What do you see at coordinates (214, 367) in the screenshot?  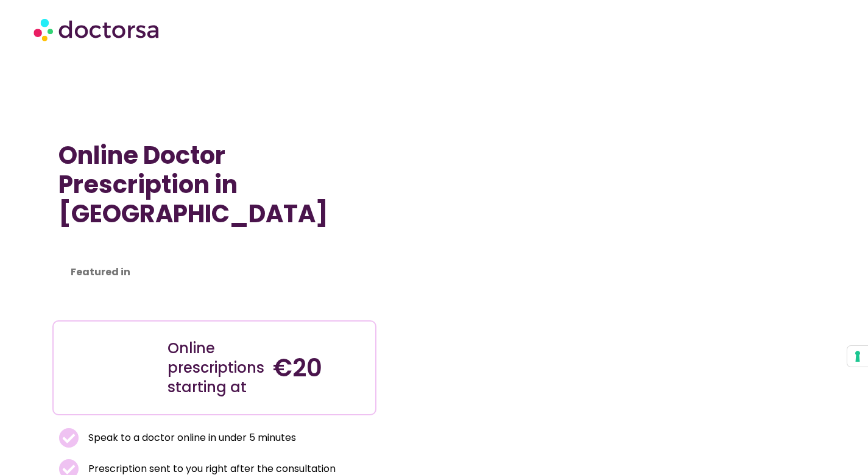 I see `div: Online prescriptions starting at` at bounding box center [214, 367].